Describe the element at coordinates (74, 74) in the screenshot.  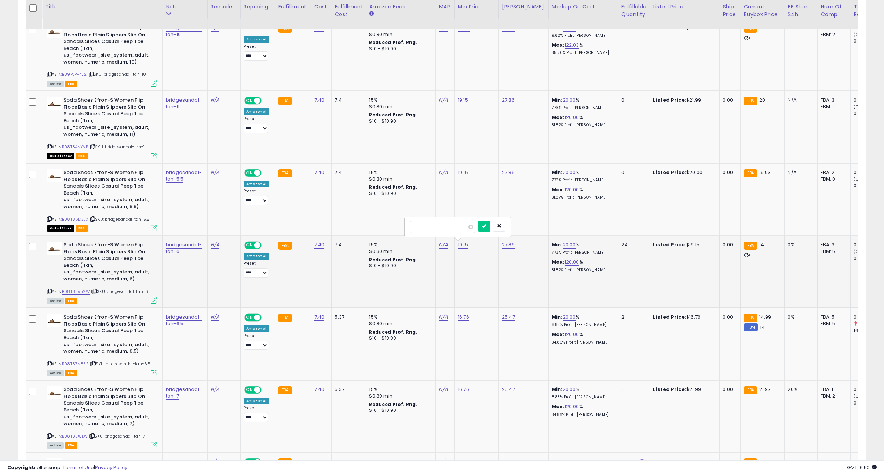
I see `a: B09PLPH4J2` at that location.